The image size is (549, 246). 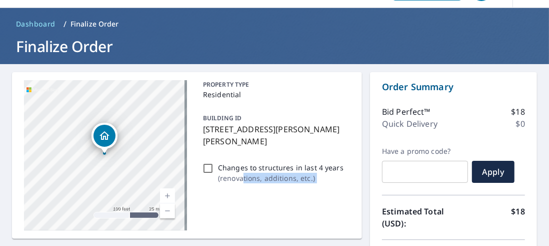 I want to click on p: PROPERTY TYPE, so click(x=275, y=85).